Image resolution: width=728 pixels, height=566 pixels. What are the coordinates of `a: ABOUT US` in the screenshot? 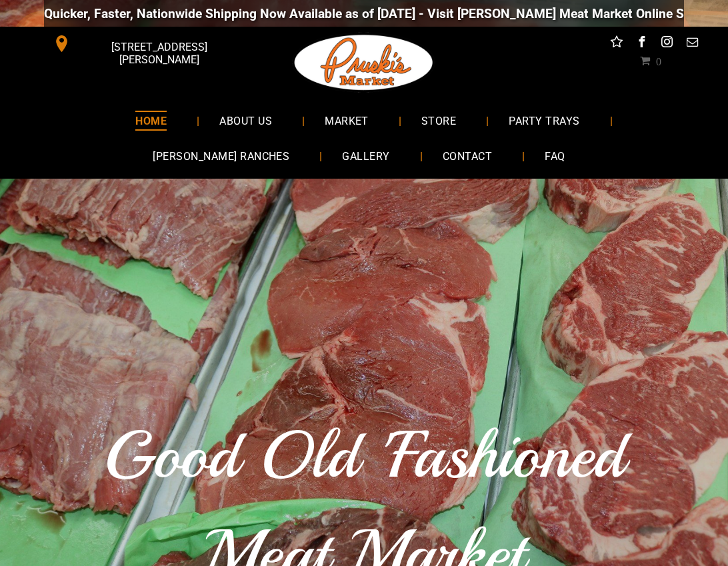 It's located at (246, 120).